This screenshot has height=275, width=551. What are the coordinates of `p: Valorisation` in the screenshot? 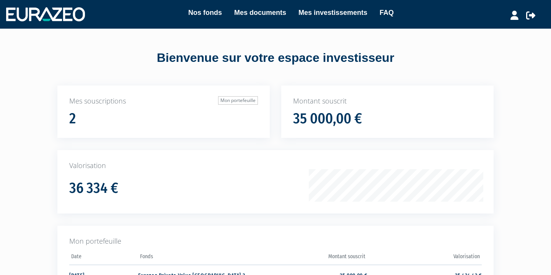 It's located at (275, 166).